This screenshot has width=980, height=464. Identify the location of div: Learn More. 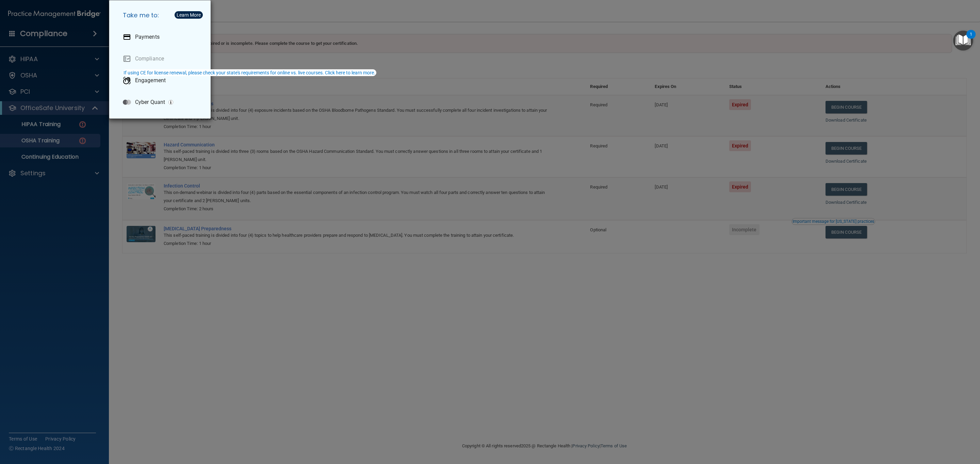
(189, 15).